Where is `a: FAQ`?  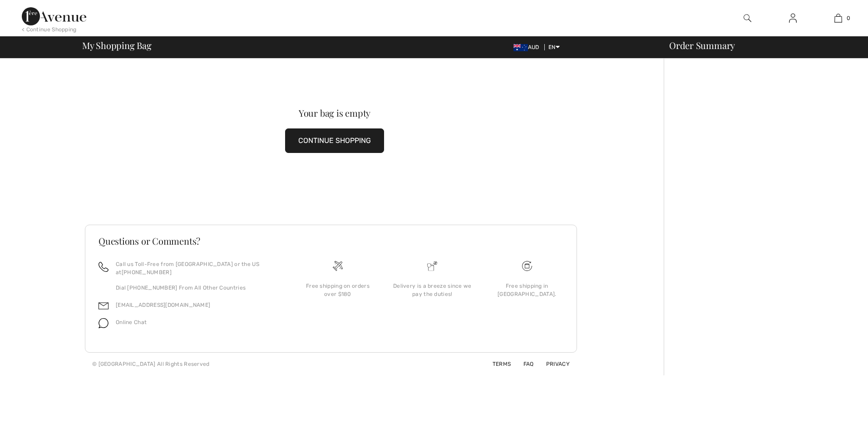 a: FAQ is located at coordinates (523, 364).